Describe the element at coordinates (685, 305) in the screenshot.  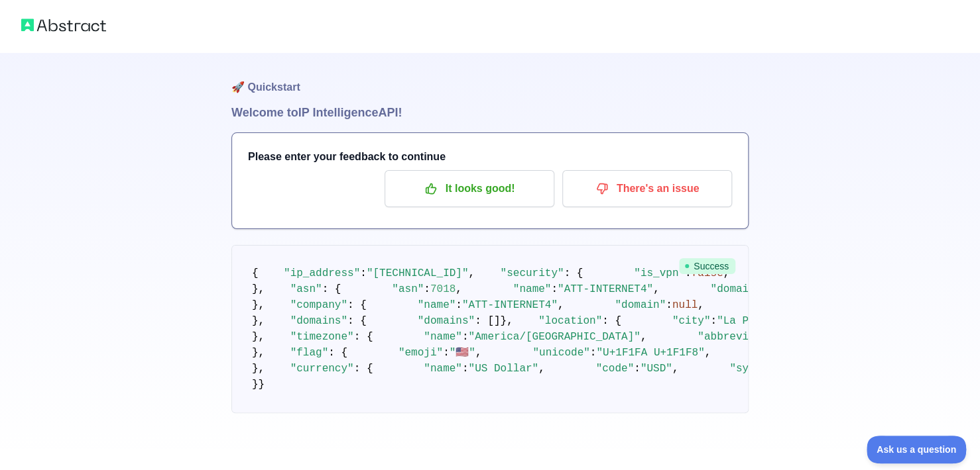
I see `span: null` at that location.